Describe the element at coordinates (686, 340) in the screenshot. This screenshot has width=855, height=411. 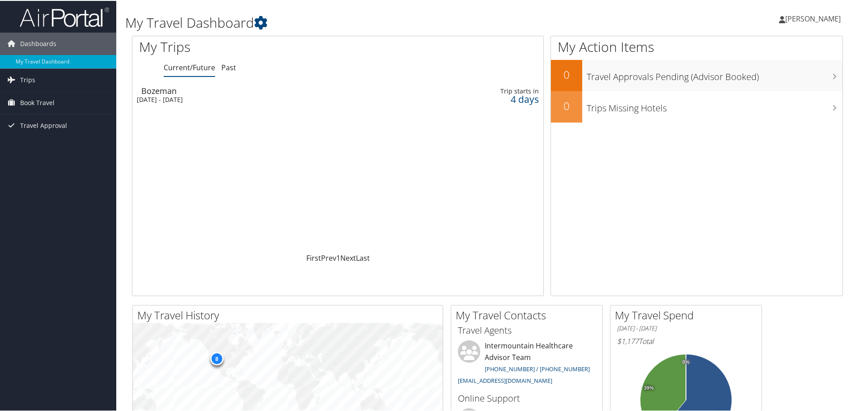
I see `h6: Total` at that location.